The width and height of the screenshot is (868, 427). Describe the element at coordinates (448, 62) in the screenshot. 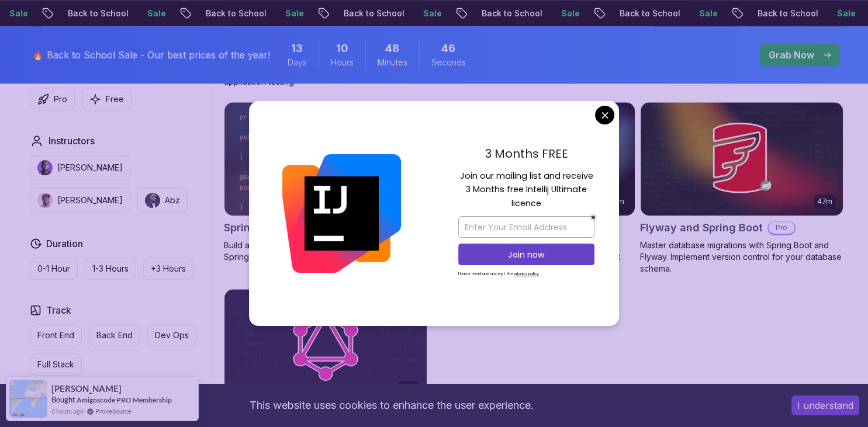

I see `span: Seconds` at that location.